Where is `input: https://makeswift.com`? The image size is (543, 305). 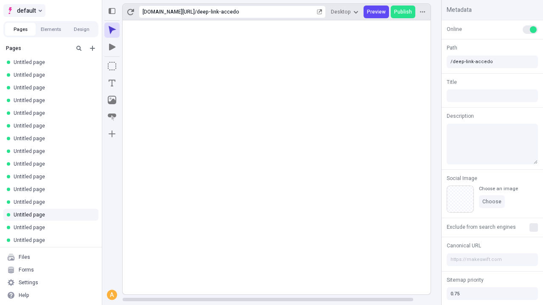 input: https://makeswift.com is located at coordinates (492, 260).